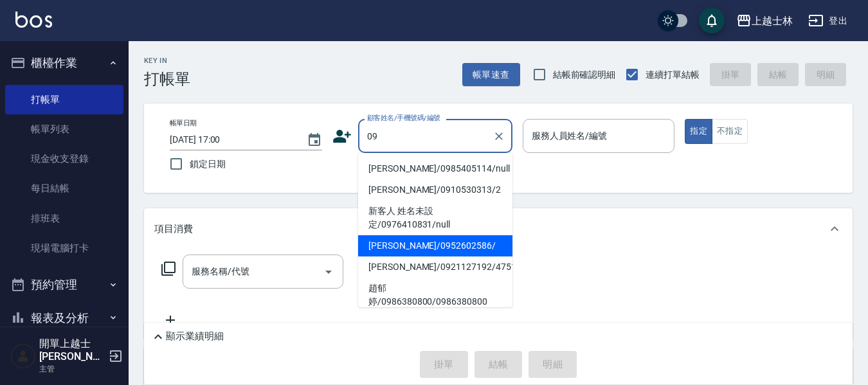  Describe the element at coordinates (184, 123) in the screenshot. I see `label: 帳單日期` at that location.